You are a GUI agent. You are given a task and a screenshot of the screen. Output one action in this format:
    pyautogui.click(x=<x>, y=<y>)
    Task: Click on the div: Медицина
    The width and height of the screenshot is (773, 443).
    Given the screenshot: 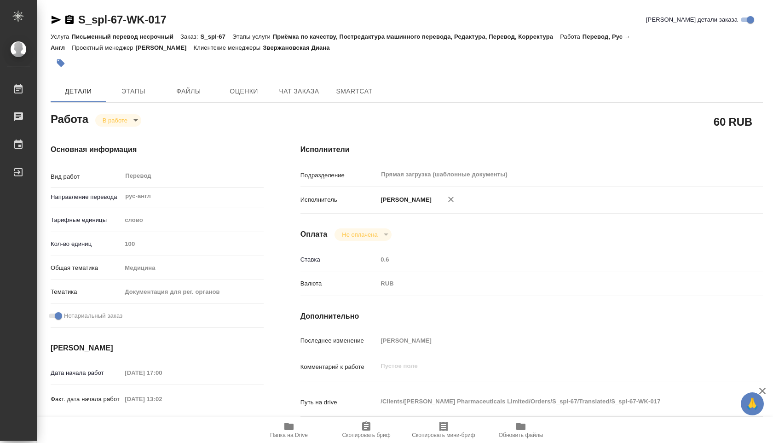 What is the action you would take?
    pyautogui.click(x=192, y=268)
    